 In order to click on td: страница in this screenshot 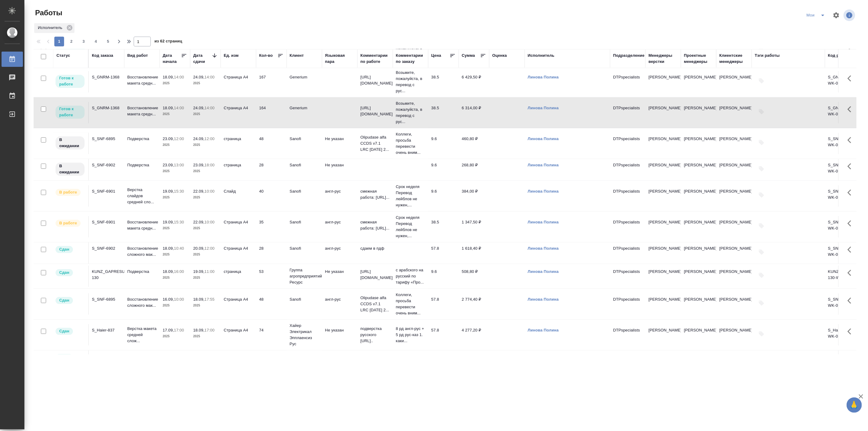, I will do `click(238, 276)`.